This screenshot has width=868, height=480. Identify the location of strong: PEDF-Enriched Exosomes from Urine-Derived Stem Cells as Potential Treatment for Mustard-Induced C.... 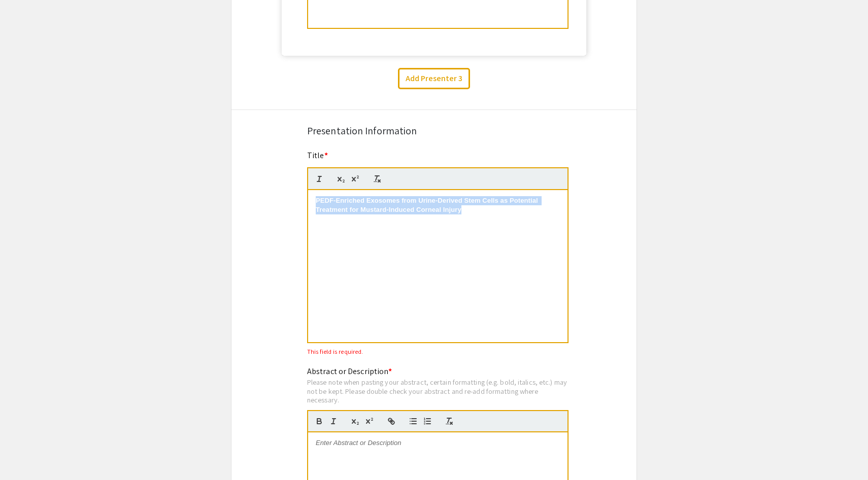
(428, 205).